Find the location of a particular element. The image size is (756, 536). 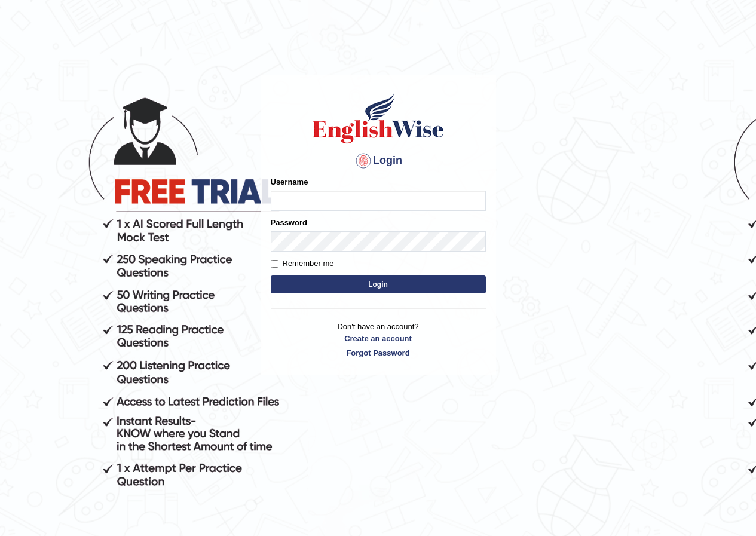

label: Remember me is located at coordinates (302, 264).